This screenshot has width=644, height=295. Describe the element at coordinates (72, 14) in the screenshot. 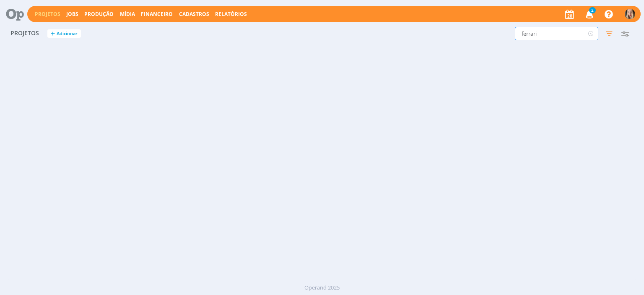

I see `button: Jobs` at that location.